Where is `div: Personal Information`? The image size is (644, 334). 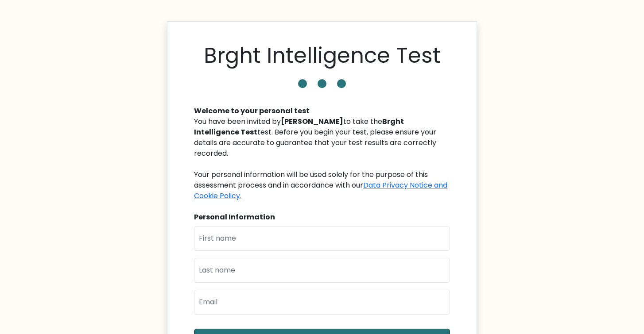
div: Personal Information is located at coordinates (322, 217).